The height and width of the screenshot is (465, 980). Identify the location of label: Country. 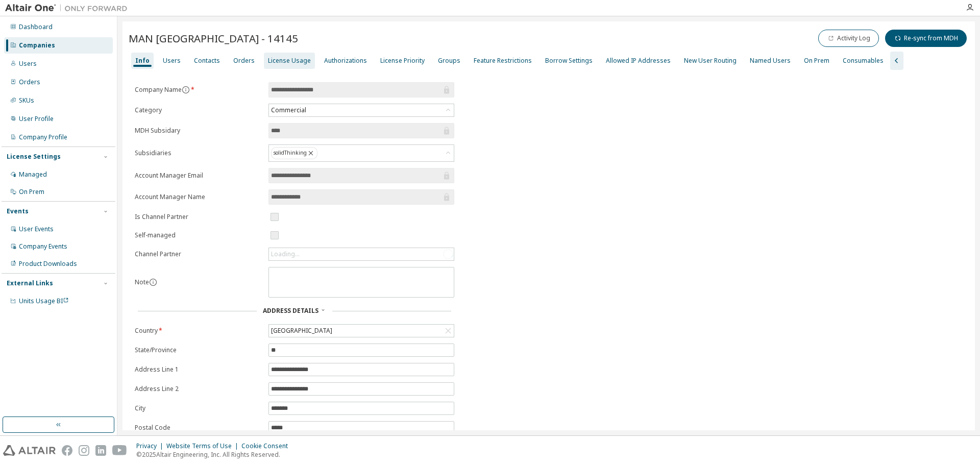
(198, 330).